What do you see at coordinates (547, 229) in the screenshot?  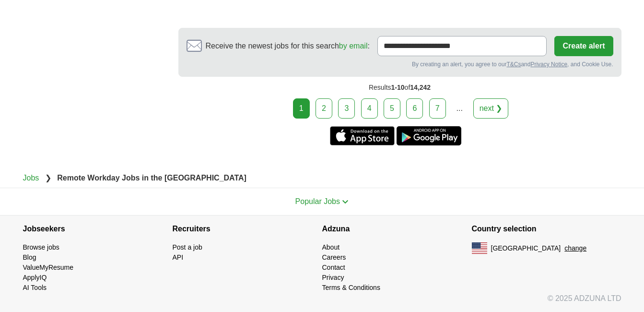 I see `h4: Country selection` at bounding box center [547, 229].